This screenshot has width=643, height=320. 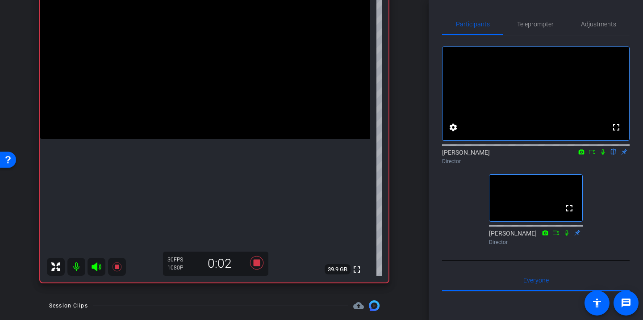 I want to click on div: Session Clips, so click(x=68, y=305).